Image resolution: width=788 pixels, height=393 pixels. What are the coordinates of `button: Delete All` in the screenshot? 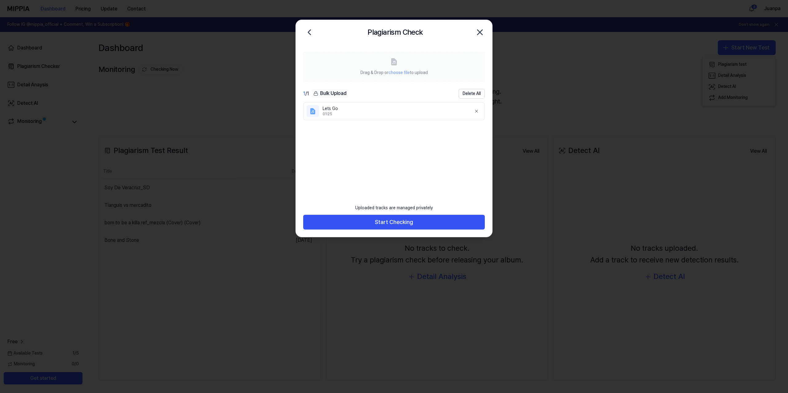 It's located at (471, 94).